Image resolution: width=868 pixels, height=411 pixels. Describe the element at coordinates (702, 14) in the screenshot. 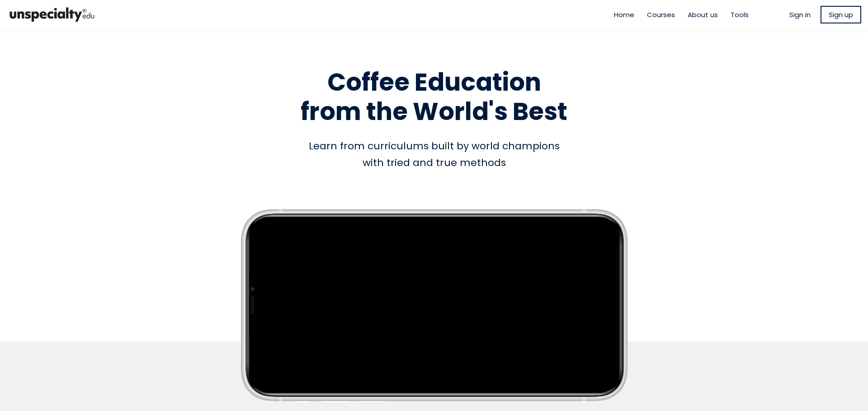

I see `span: About us` at that location.